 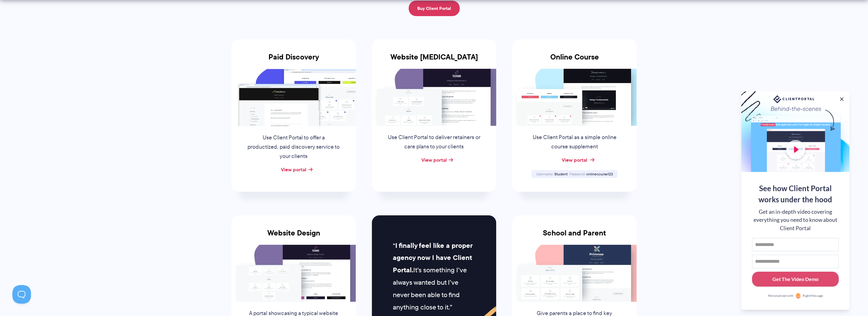 I want to click on h3: School and Parent, so click(x=575, y=236).